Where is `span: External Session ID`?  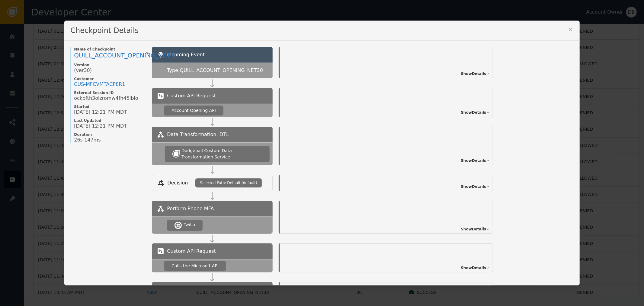
span: External Session ID is located at coordinates (110, 93).